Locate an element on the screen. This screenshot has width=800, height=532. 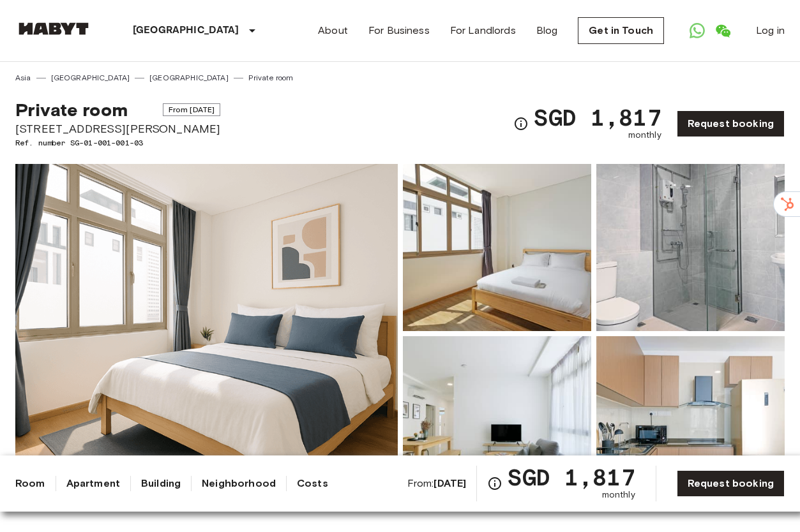
img: Marketing picture of unit SG-01-001-001-03 is located at coordinates (206, 334).